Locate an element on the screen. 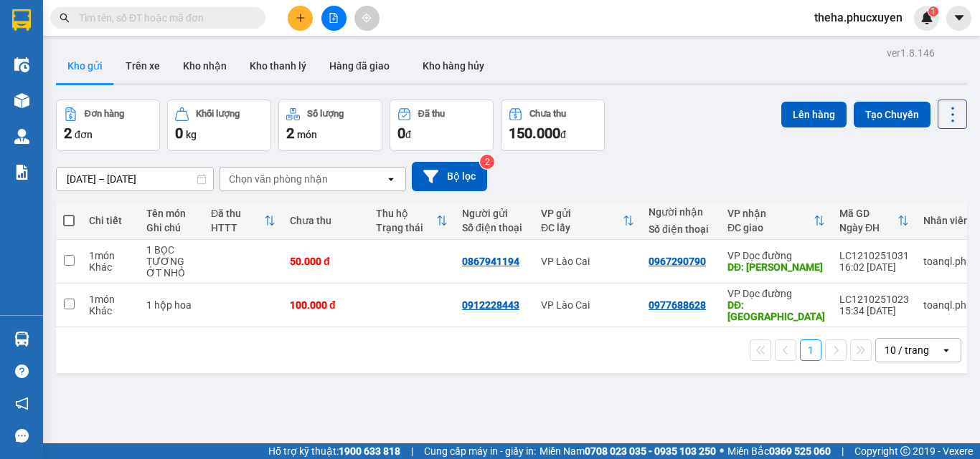 The width and height of the screenshot is (980, 459). div: 0977688628 is located at coordinates (677, 305).